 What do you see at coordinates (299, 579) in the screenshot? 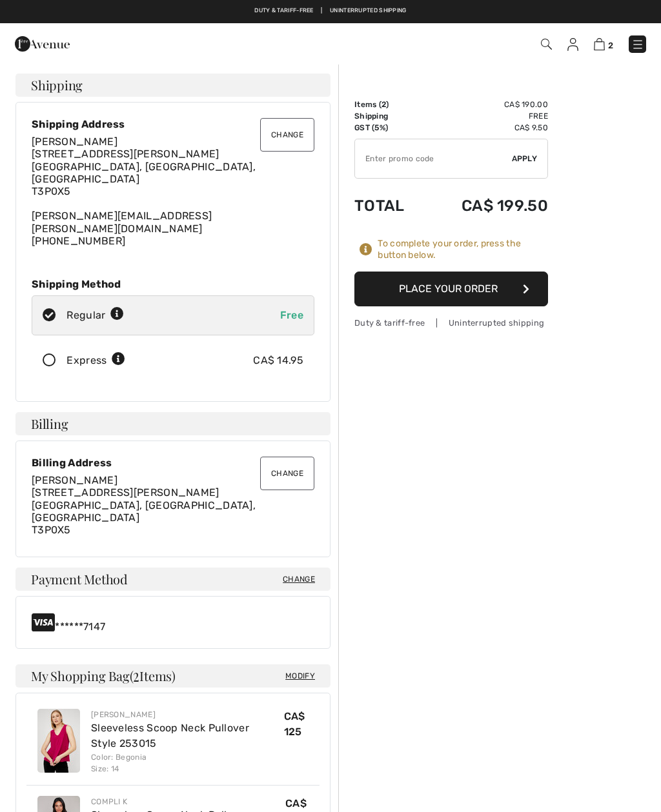
I see `span: Change` at bounding box center [299, 579].